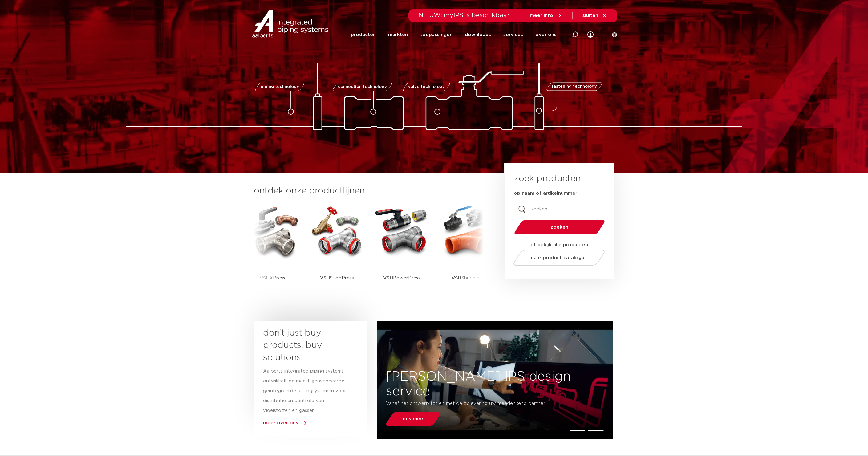  Describe the element at coordinates (305, 346) in the screenshot. I see `h3: don’t just buy products, buy solutions` at that location.